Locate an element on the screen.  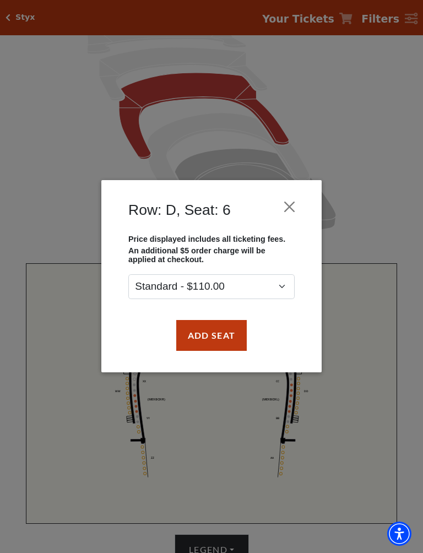
button: Close is located at coordinates (289, 207).